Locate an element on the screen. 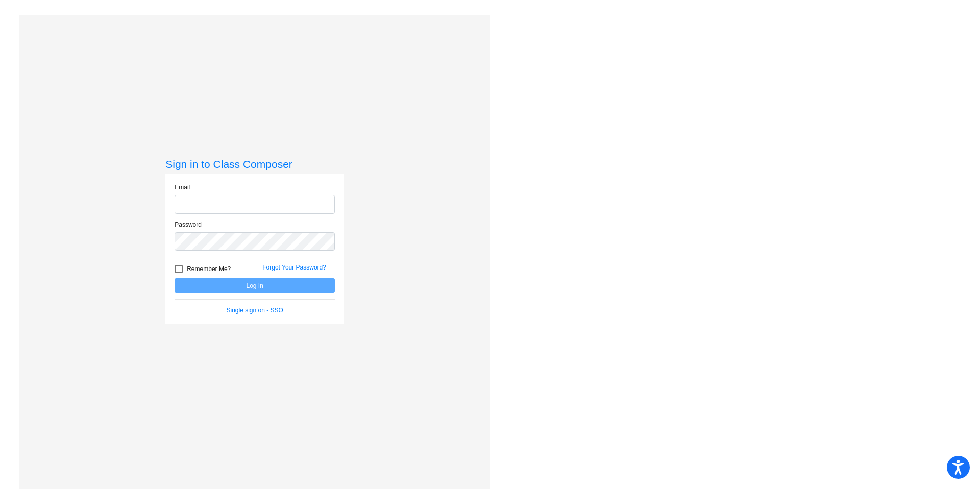 The height and width of the screenshot is (489, 980). label: Email is located at coordinates (182, 188).